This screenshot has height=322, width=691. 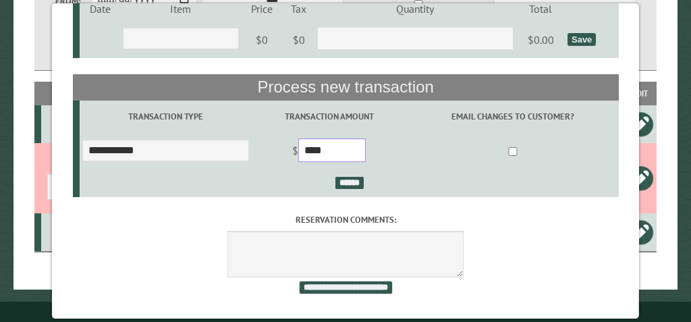 What do you see at coordinates (346, 219) in the screenshot?
I see `label: Reservation comments:` at bounding box center [346, 219].